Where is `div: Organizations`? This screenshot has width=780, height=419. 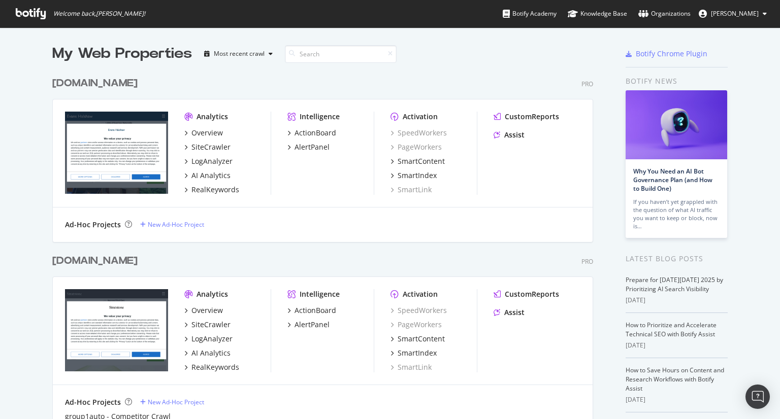
div: Organizations is located at coordinates (664, 14).